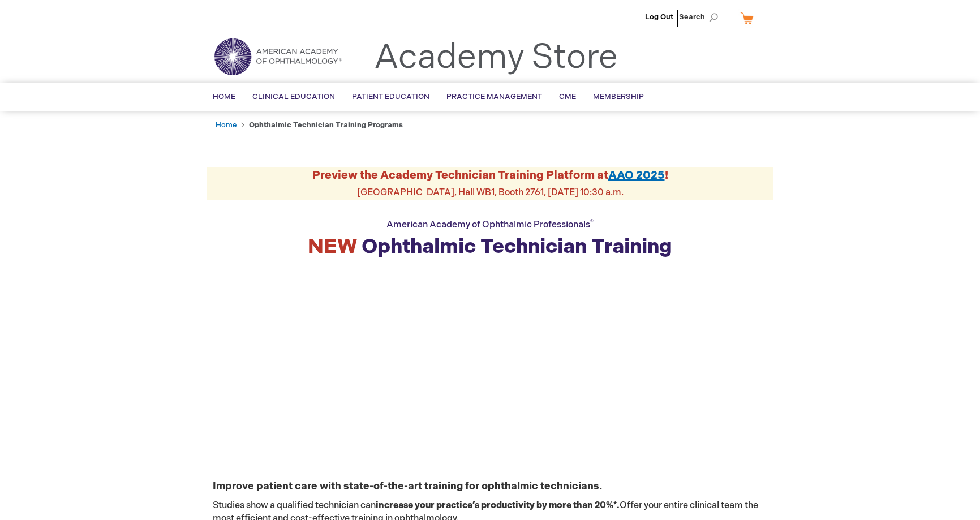 Image resolution: width=980 pixels, height=520 pixels. I want to click on span: CME, so click(567, 97).